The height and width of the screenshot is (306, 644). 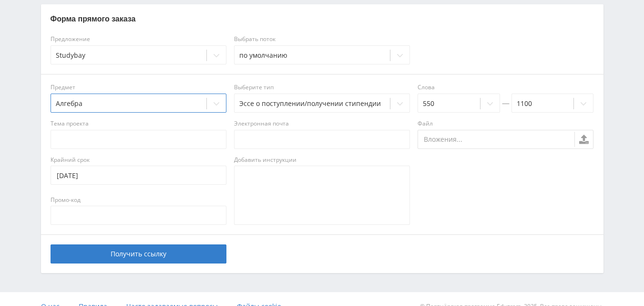 What do you see at coordinates (93, 18) in the screenshot?
I see `font: Форма прямого заказа` at bounding box center [93, 18].